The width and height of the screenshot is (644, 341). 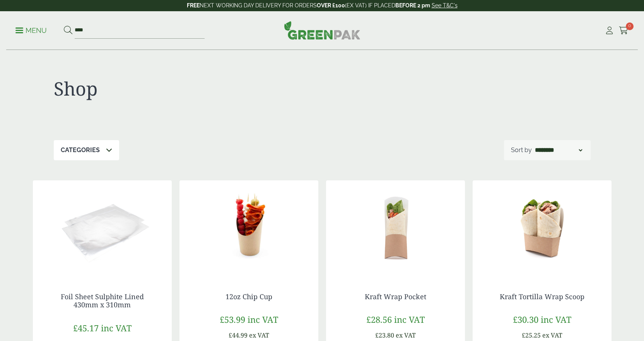 What do you see at coordinates (630, 26) in the screenshot?
I see `span: 0` at bounding box center [630, 26].